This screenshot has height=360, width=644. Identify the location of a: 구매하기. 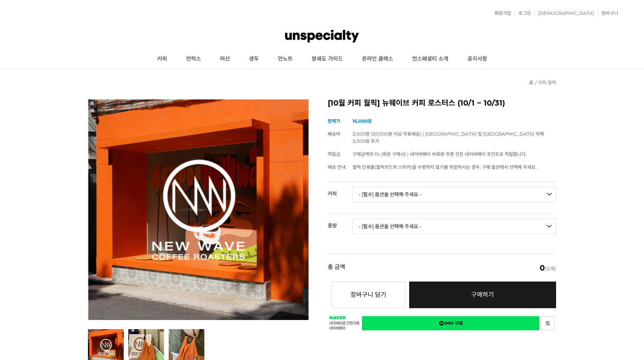
(482, 295).